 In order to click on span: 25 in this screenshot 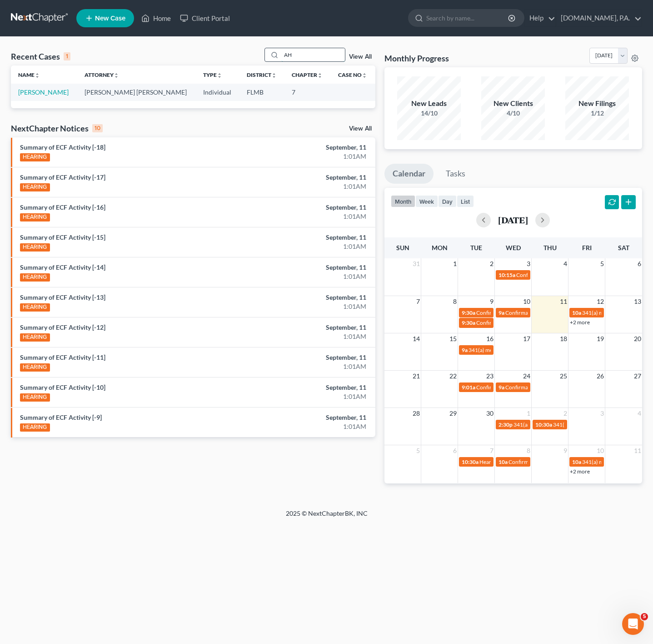, I will do `click(564, 376)`.